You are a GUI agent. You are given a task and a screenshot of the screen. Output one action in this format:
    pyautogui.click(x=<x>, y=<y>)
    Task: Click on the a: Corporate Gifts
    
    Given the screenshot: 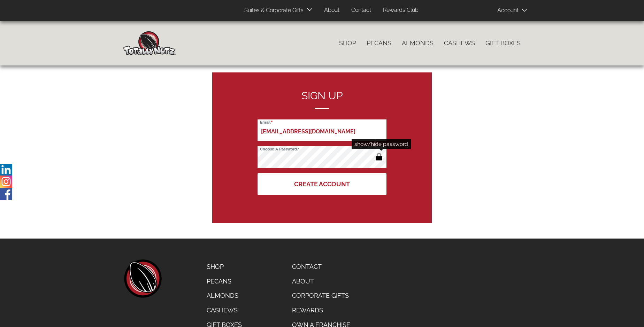 What is the action you would take?
    pyautogui.click(x=321, y=296)
    